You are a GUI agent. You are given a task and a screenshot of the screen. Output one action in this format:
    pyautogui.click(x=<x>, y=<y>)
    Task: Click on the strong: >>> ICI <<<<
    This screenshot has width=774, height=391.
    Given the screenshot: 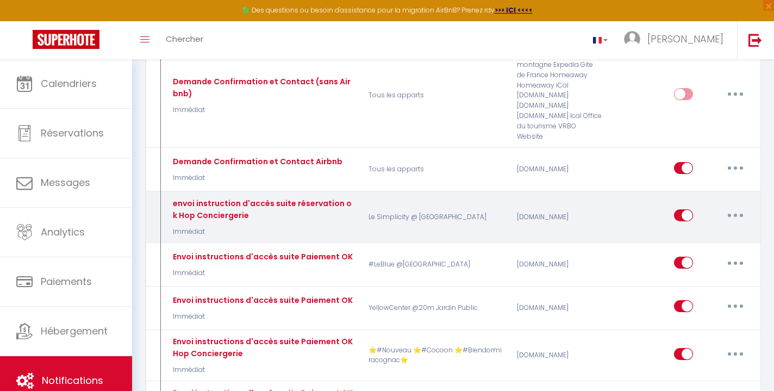 What is the action you would take?
    pyautogui.click(x=514, y=10)
    